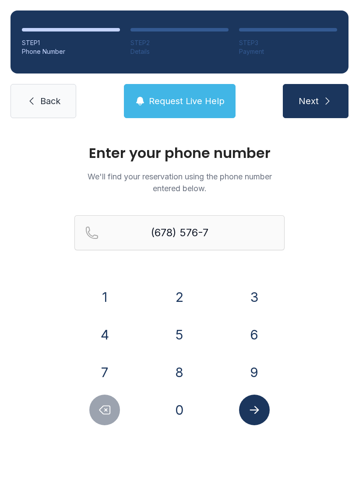 This screenshot has height=497, width=359. Describe the element at coordinates (254, 410) in the screenshot. I see `button: Submit lookup form` at that location.